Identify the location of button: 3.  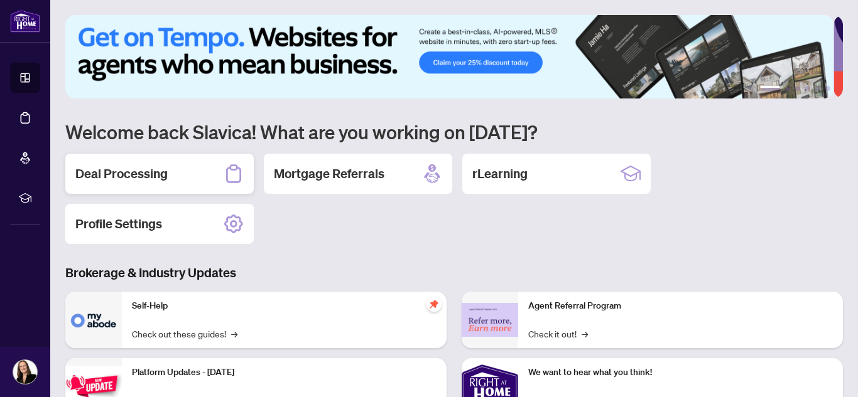
(797, 89).